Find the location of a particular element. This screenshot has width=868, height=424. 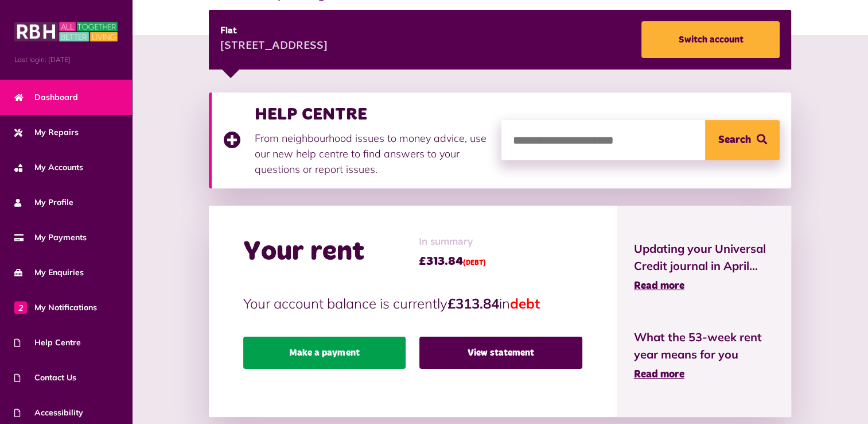

span: debt is located at coordinates (525, 303).